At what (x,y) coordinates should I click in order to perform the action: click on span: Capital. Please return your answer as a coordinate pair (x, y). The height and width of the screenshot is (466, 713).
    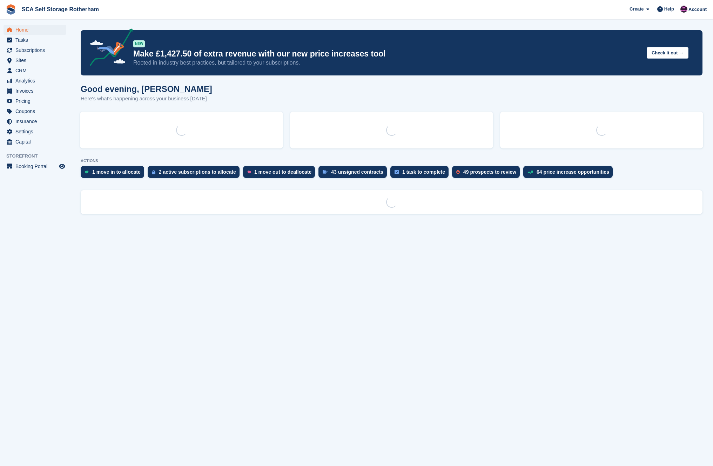
    Looking at the image, I should click on (36, 142).